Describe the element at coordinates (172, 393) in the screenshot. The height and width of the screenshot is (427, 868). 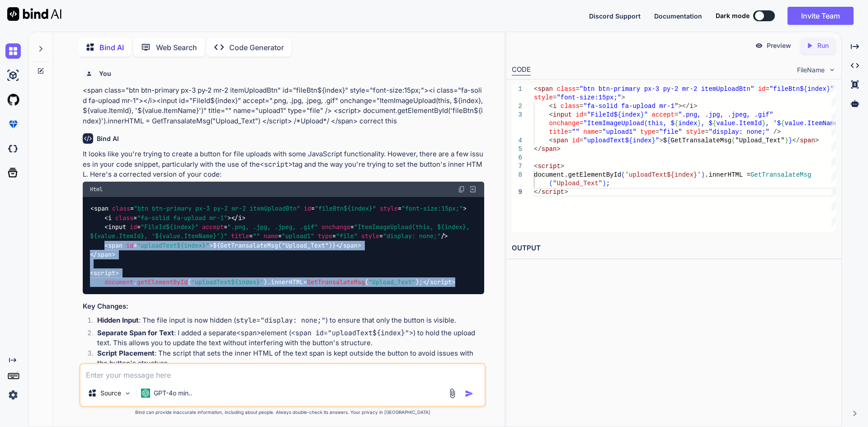
I see `p: GPT-4o min..` at that location.